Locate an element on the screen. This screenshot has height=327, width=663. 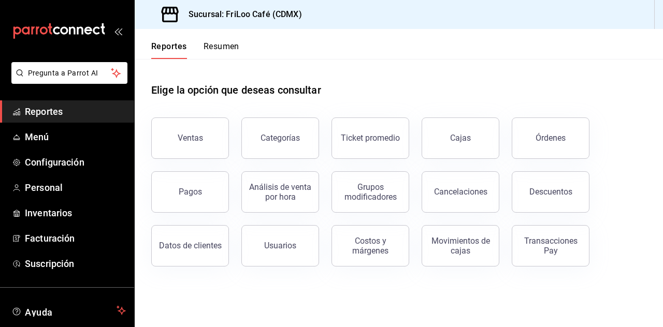
button: Órdenes is located at coordinates (551, 138).